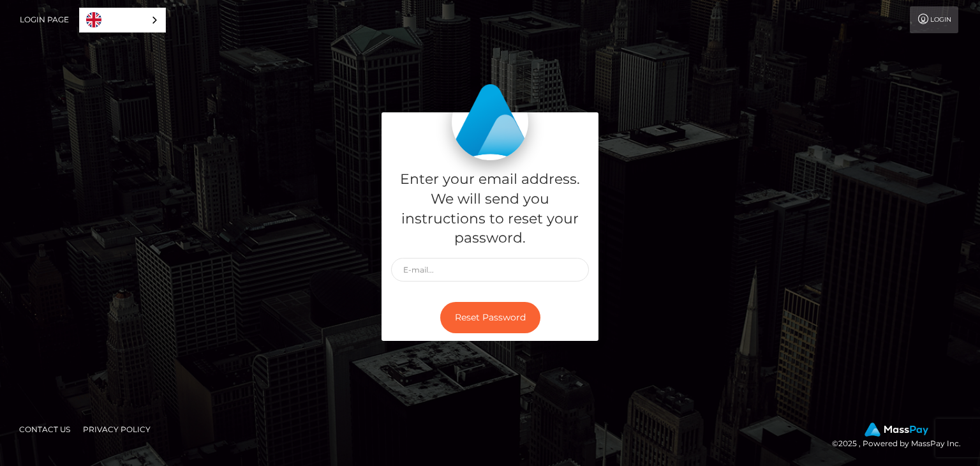 The width and height of the screenshot is (980, 466). What do you see at coordinates (897, 430) in the screenshot?
I see `img: MassPay` at bounding box center [897, 430].